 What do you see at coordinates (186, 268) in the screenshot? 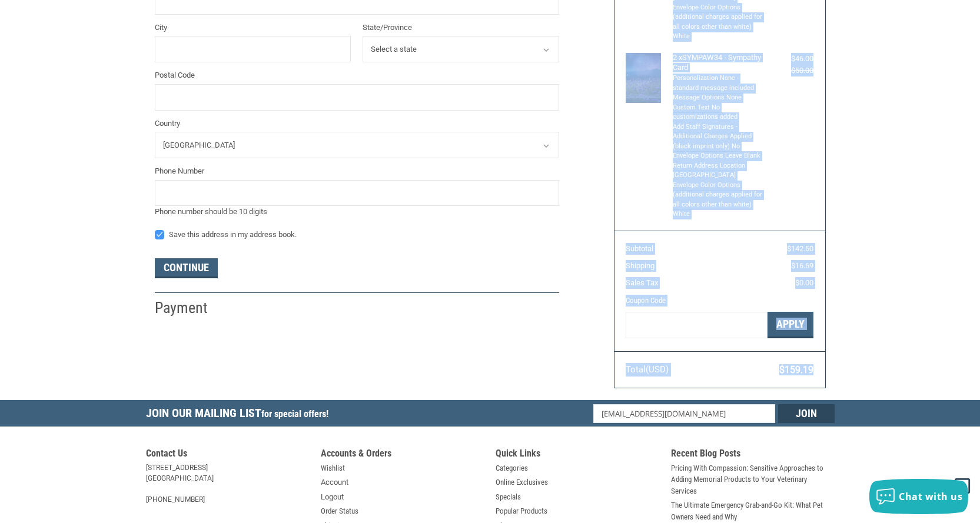
I see `button: Continue` at bounding box center [186, 268].